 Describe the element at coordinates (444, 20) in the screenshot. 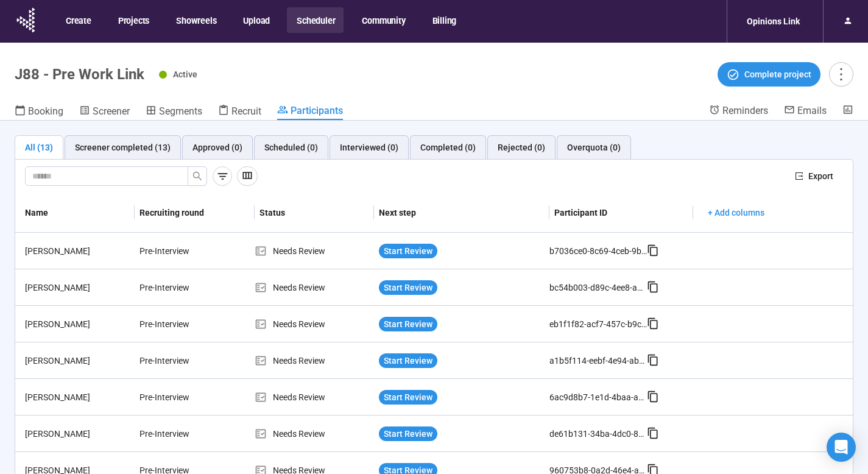

I see `button: Billing` at that location.